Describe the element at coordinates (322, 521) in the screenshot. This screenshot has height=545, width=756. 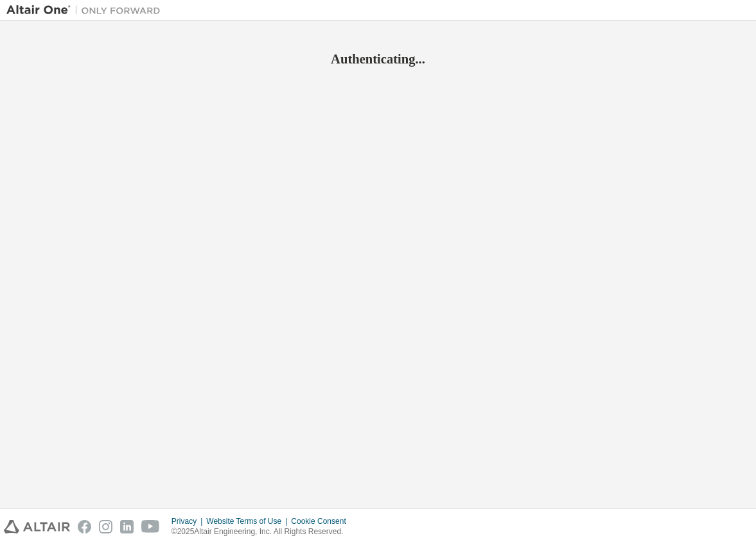
I see `div: Cookie Consent` at that location.